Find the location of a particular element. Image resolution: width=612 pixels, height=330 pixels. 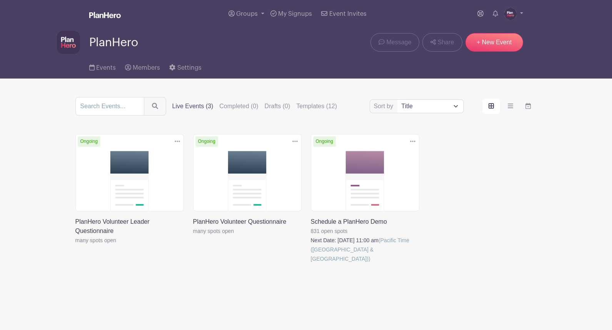

span: Groups is located at coordinates (247, 14).